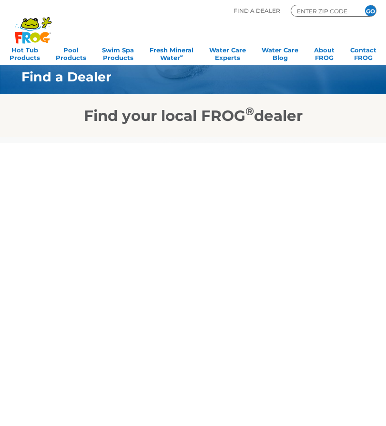 Image resolution: width=386 pixels, height=426 pixels. Describe the element at coordinates (25, 53) in the screenshot. I see `a: Hot TubProducts` at that location.